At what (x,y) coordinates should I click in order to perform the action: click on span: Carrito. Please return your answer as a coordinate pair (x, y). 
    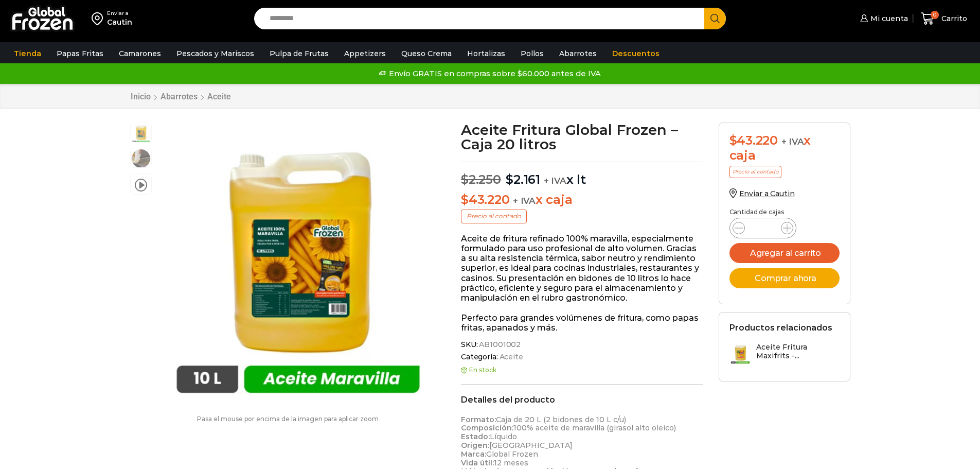
    Looking at the image, I should click on (953, 19).